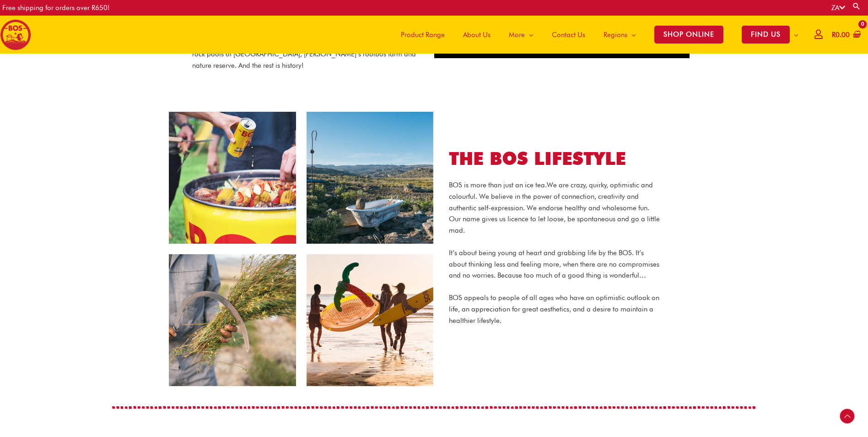 The image size is (868, 437). I want to click on span: Product Range, so click(423, 35).